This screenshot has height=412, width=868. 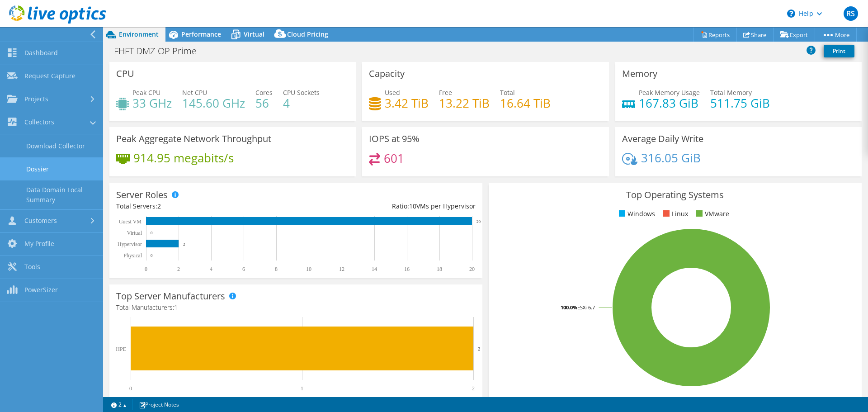 What do you see at coordinates (342, 269) in the screenshot?
I see `text: 12` at bounding box center [342, 269].